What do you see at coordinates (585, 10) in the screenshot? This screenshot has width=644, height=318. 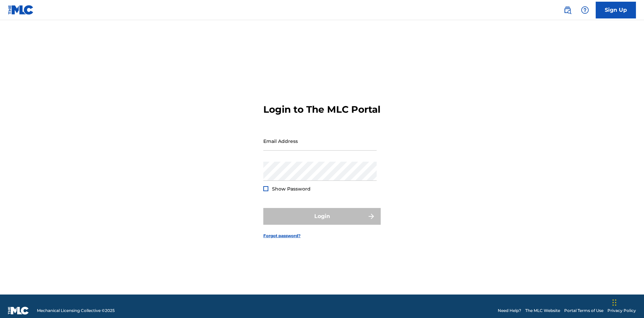 I see `div: Help` at bounding box center [585, 10].